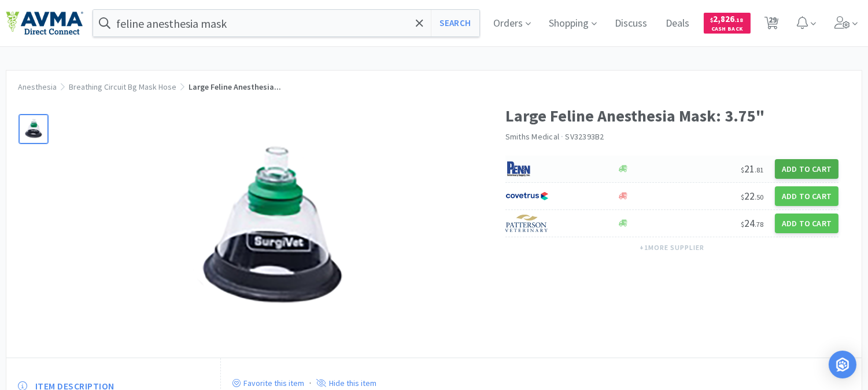  Describe the element at coordinates (752, 196) in the screenshot. I see `span: 22` at that location.